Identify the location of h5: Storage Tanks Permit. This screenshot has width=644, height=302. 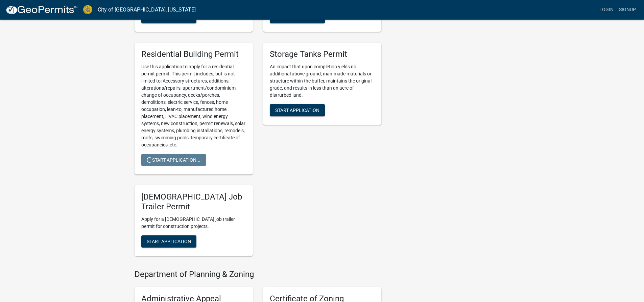
(322, 54).